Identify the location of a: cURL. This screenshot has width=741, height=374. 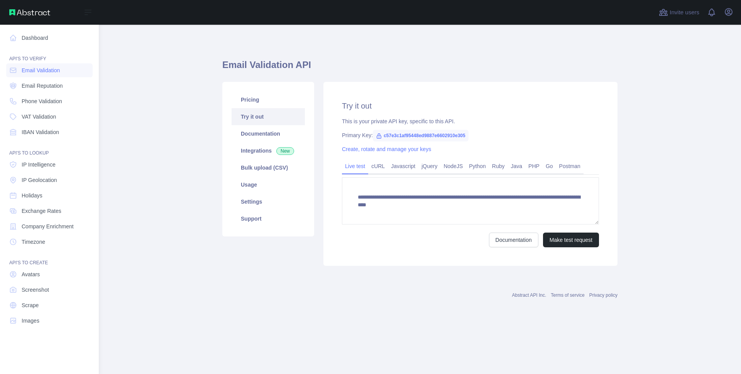
(378, 166).